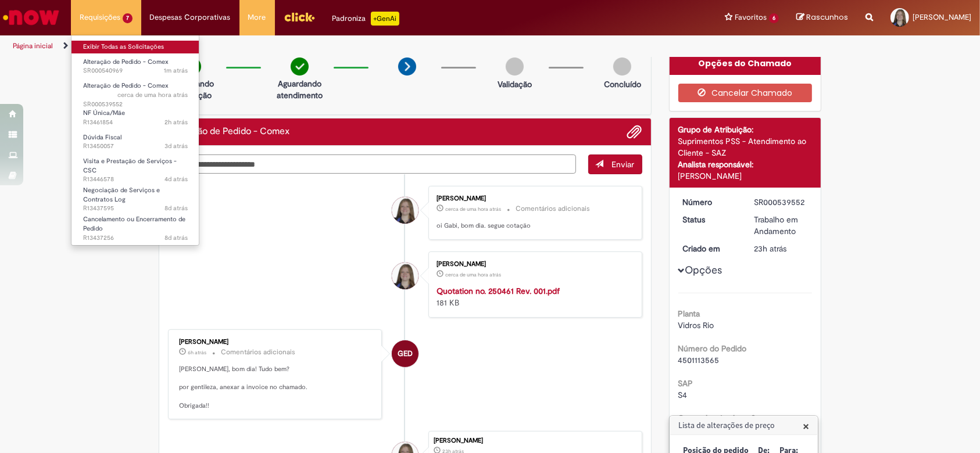  I want to click on div: Grupo de Atribuição:, so click(745, 129).